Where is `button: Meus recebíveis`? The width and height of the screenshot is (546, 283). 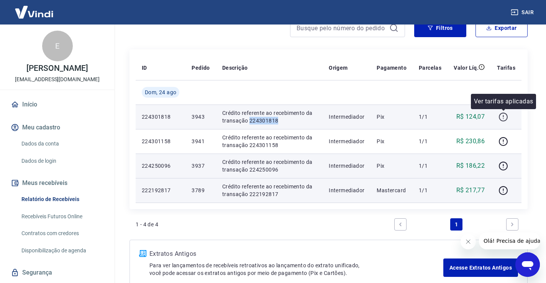
button: Meus recebíveis is located at coordinates (57, 183).